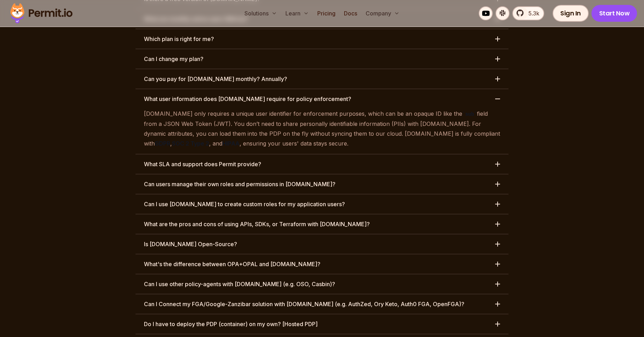  I want to click on code: sub, so click(470, 115).